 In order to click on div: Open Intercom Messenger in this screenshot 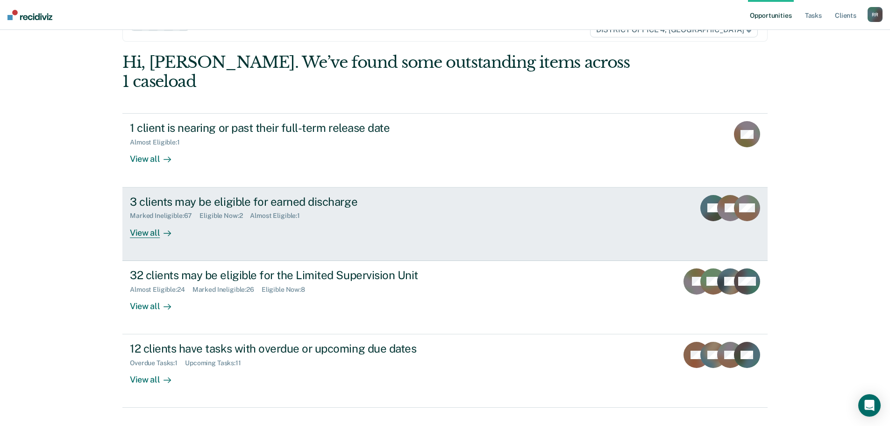, I will do `click(869, 405)`.